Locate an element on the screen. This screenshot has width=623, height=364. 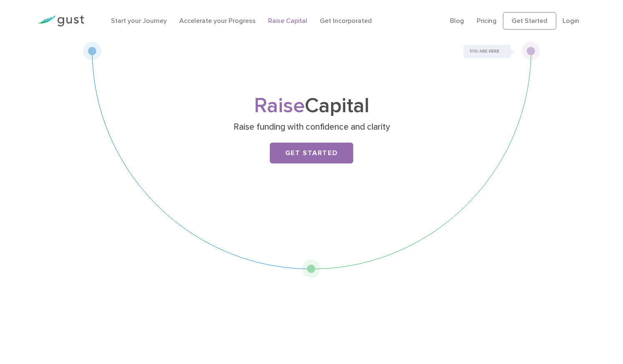
a: Pricing is located at coordinates (486, 21).